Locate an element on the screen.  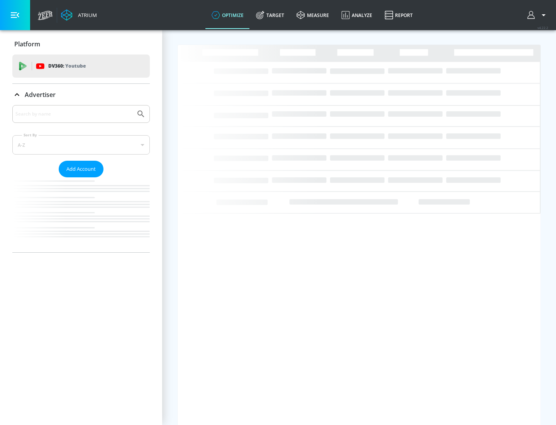
div: Platform is located at coordinates (81, 44).